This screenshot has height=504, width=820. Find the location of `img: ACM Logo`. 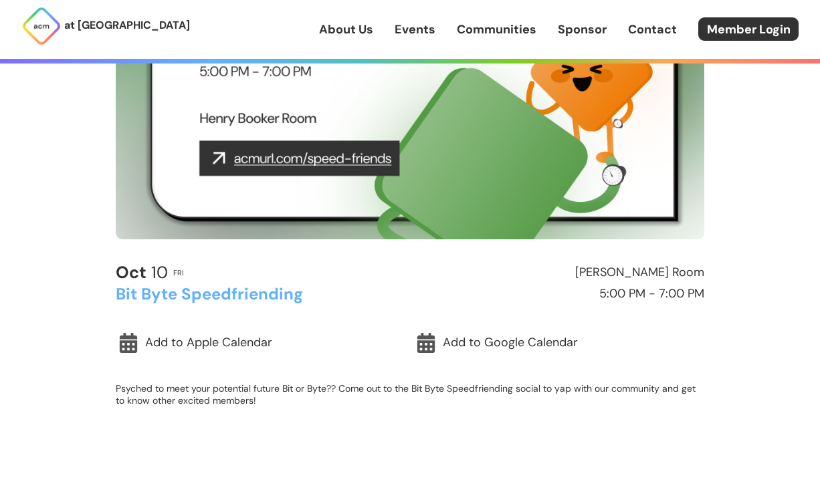

img: ACM Logo is located at coordinates (41, 26).